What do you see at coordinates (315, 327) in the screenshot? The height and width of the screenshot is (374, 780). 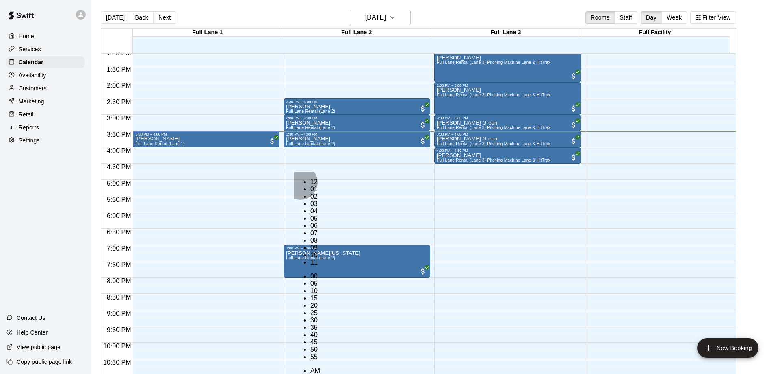 I see `li: 35 minutes` at bounding box center [315, 327].